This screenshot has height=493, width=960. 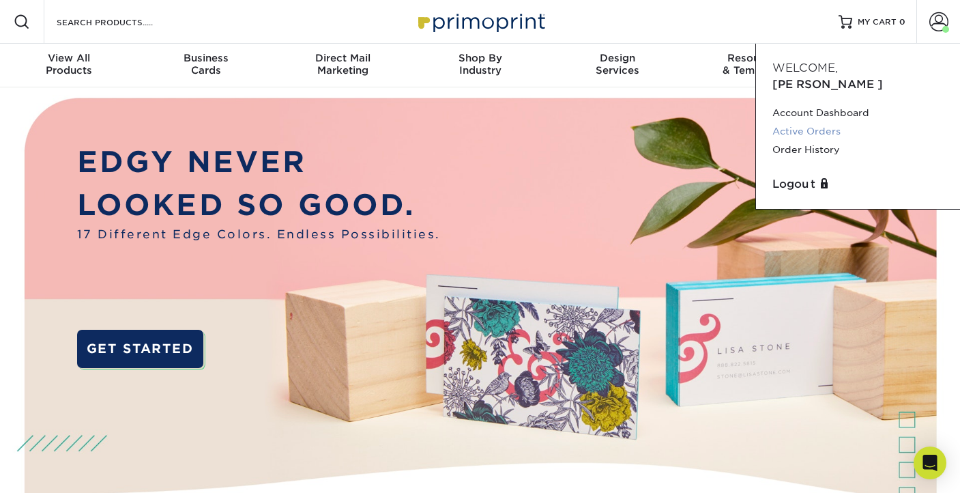 I want to click on div: Services, so click(x=617, y=64).